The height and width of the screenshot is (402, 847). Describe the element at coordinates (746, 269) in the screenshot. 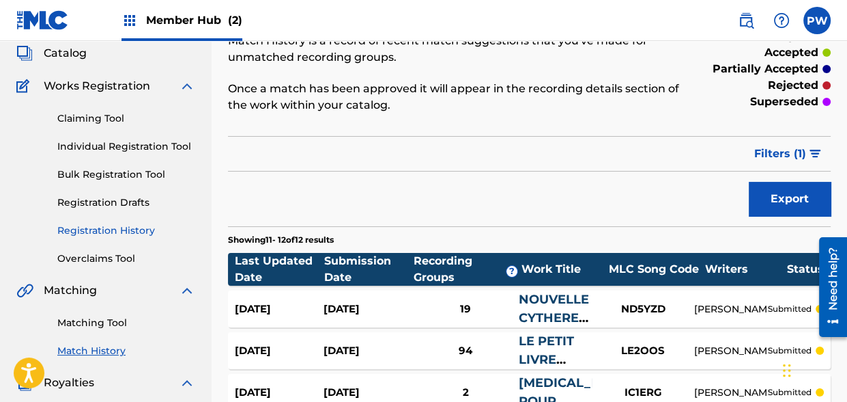

I see `div: Writers` at that location.